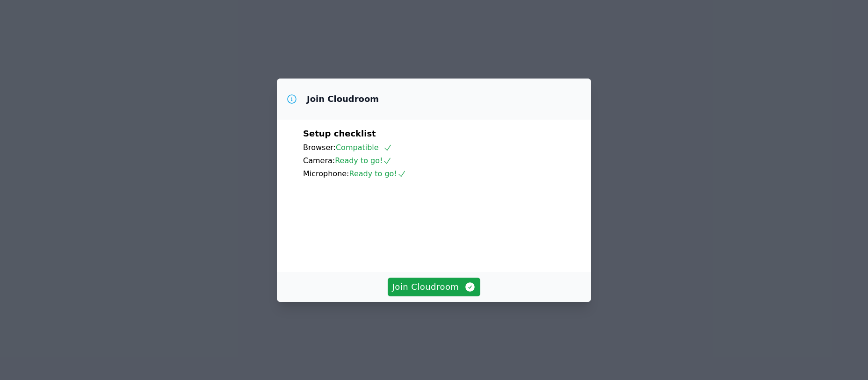 Image resolution: width=868 pixels, height=380 pixels. What do you see at coordinates (340, 134) in the screenshot?
I see `span: Setup checklist` at bounding box center [340, 134].